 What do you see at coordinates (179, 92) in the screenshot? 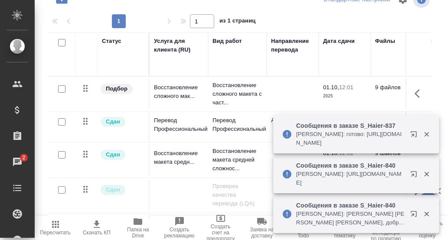
I see `p: Восстановление сложного мак...` at bounding box center [179, 92].